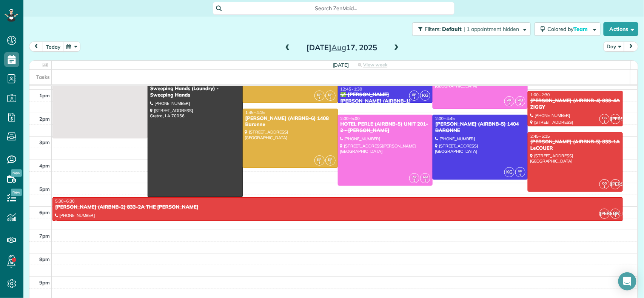  Describe the element at coordinates (350, 118) in the screenshot. I see `span: 2:00 - 5:00` at that location.